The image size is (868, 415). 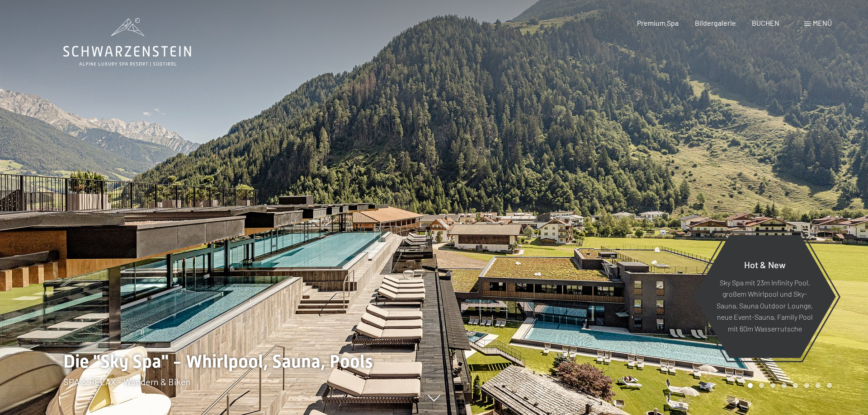 What do you see at coordinates (715, 23) in the screenshot?
I see `a: Bildergalerie` at bounding box center [715, 23].